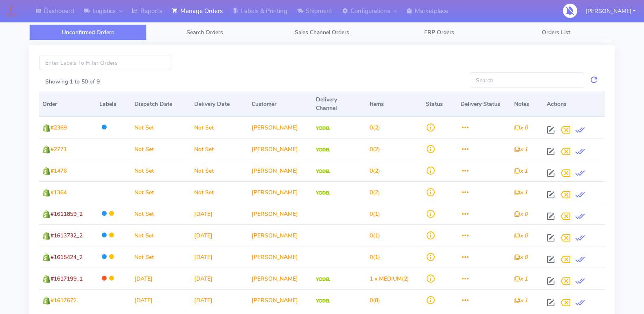 The image size is (644, 314). What do you see at coordinates (485, 104) in the screenshot?
I see `th: Delivery Status` at bounding box center [485, 104].